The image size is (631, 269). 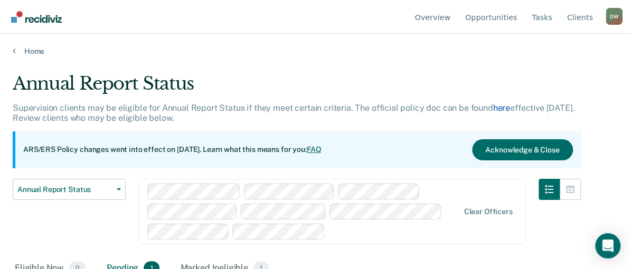 I want to click on p: Supervision clients may be eligible for Annual Report Status if they meet certain criteria. The o..., so click(x=294, y=113).